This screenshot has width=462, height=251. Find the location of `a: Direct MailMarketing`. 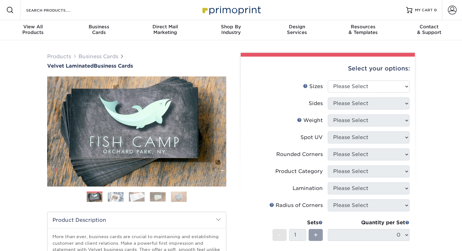

a: Direct MailMarketing is located at coordinates (165, 30).